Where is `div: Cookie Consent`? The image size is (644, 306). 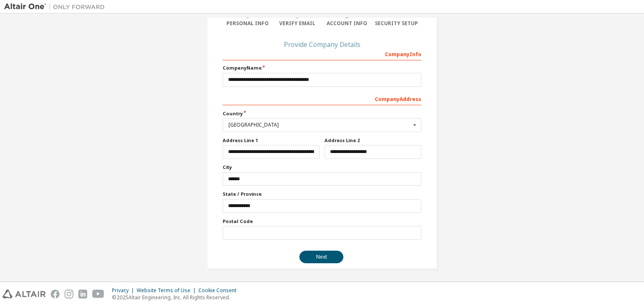 div: Cookie Consent is located at coordinates (220, 290).